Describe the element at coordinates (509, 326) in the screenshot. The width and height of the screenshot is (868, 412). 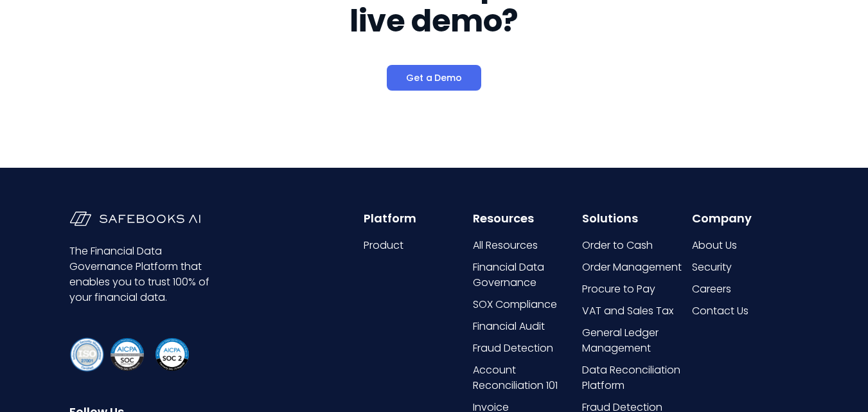
I see `span: Financial Audit` at that location.